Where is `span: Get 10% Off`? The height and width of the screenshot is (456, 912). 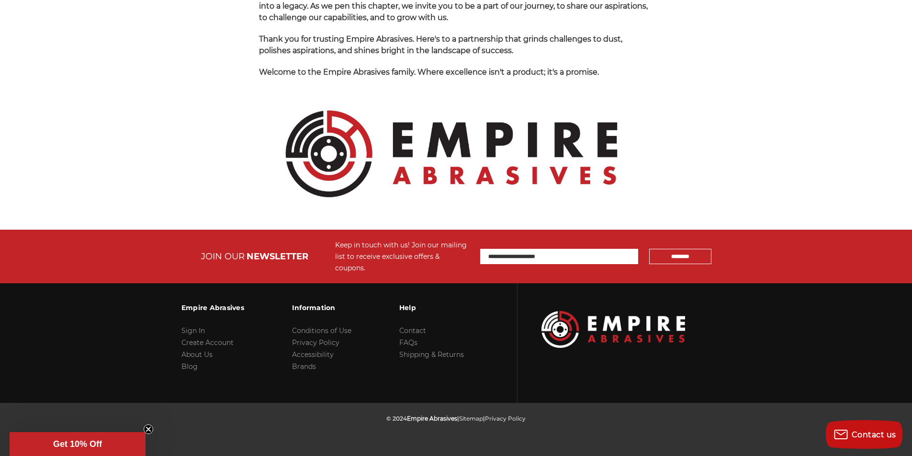
span: Get 10% Off is located at coordinates (78, 444).